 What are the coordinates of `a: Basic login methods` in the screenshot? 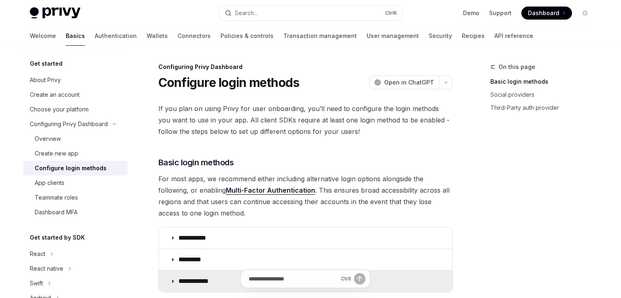 It's located at (545, 82).